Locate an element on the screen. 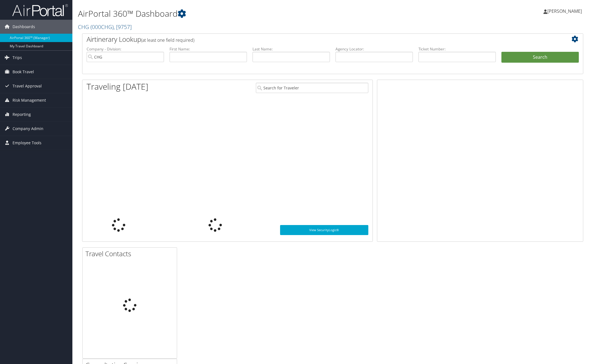 The width and height of the screenshot is (593, 364). span: Employee Tools is located at coordinates (27, 143).